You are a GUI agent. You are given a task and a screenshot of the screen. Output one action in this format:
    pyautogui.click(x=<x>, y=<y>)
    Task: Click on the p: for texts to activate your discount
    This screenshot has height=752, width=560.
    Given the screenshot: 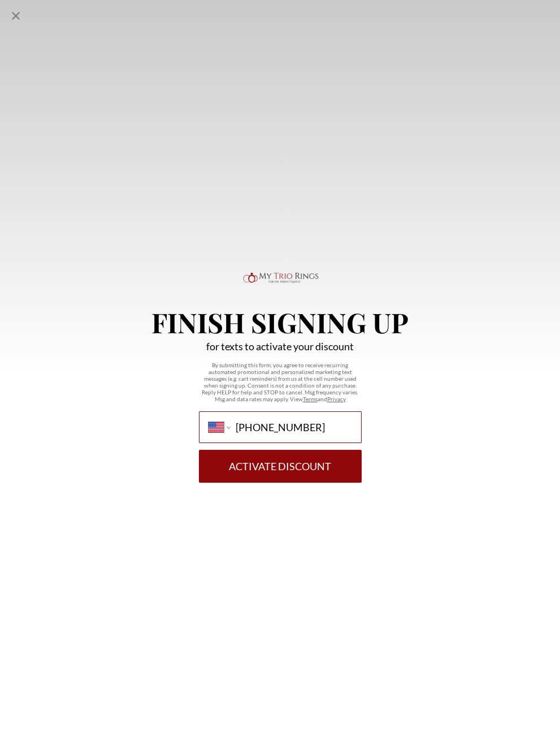 What is the action you would take?
    pyautogui.click(x=280, y=346)
    